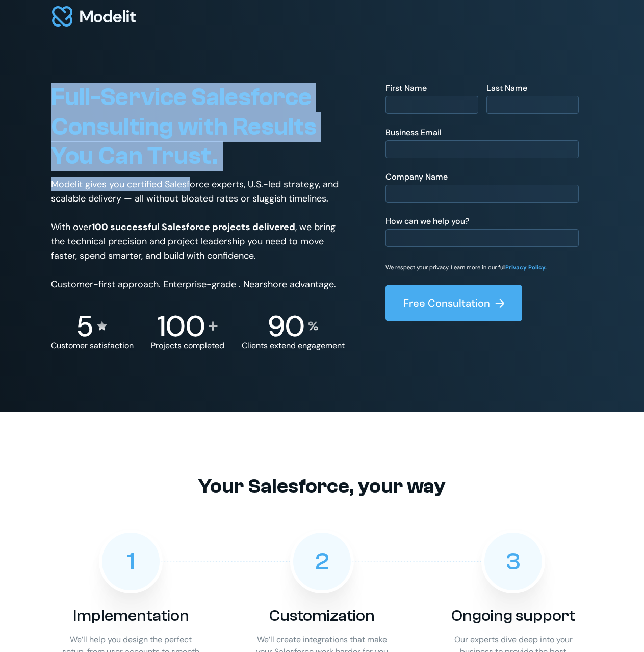 This screenshot has height=652, width=644. What do you see at coordinates (94, 17) in the screenshot?
I see `img: modelit logo` at bounding box center [94, 17].